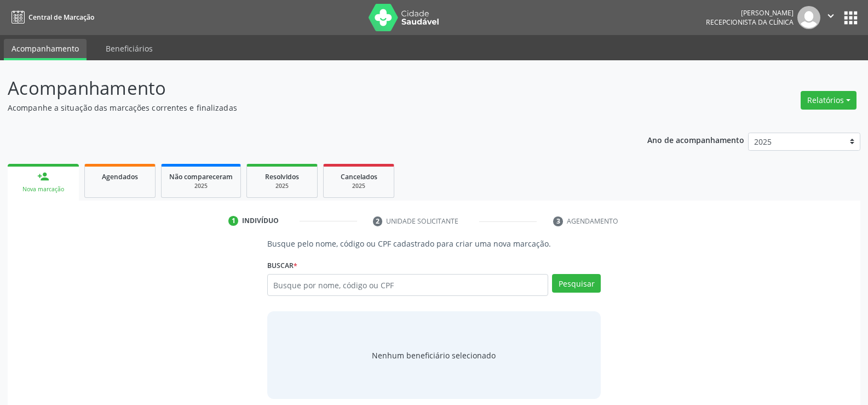  I want to click on p: Busque pelo nome, código ou CPF cadastrado para criar uma nova marcação., so click(434, 243).